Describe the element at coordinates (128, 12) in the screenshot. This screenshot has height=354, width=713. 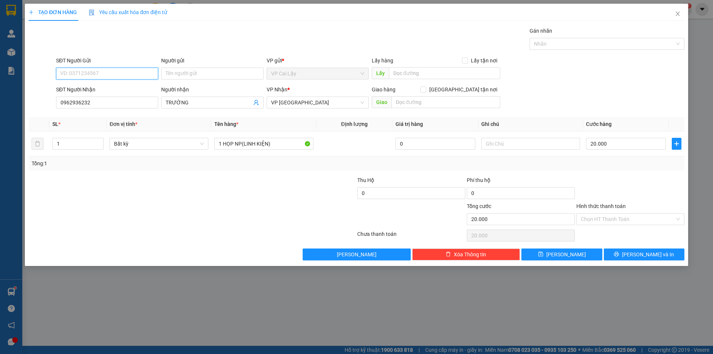
I see `span: Yêu cầu xuất hóa đơn điện tử` at that location.